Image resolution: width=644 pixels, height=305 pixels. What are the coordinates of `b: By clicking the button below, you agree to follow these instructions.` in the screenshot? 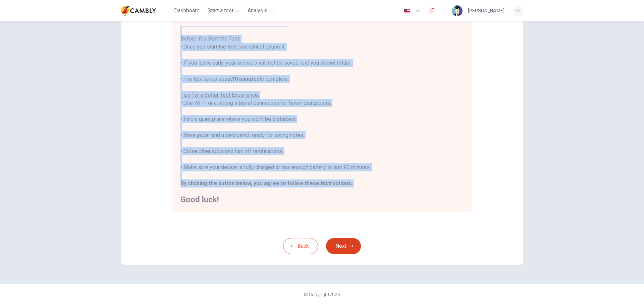 It's located at (266, 183).